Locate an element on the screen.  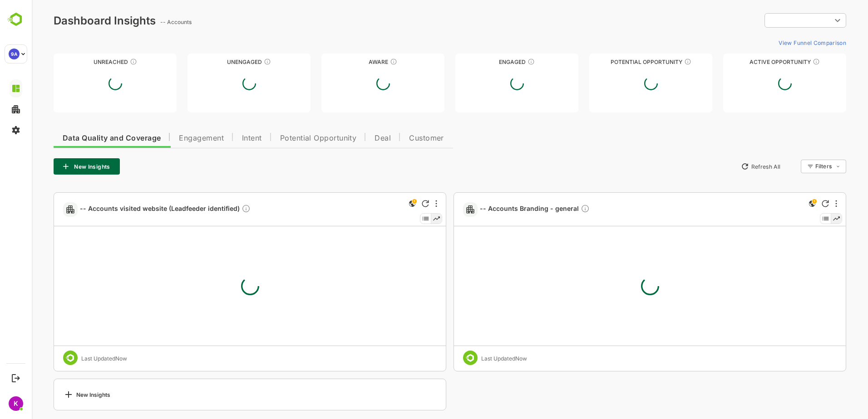
span: Data Quality and Coverage is located at coordinates (80, 138).